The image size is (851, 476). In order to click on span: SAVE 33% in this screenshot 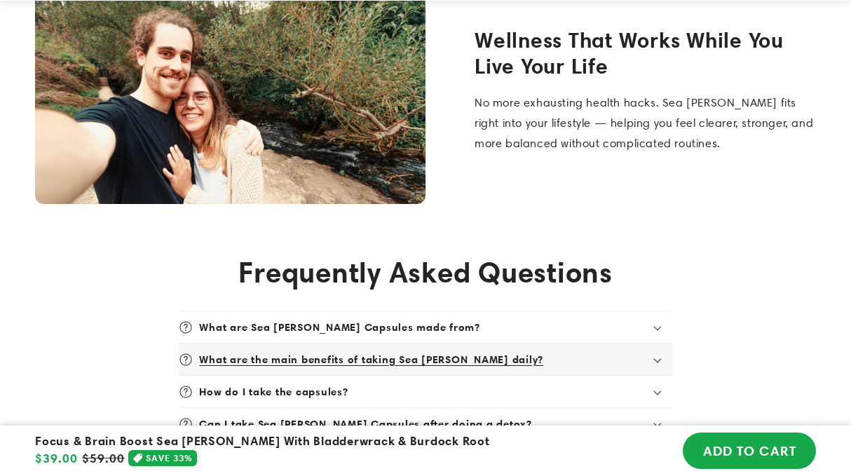, I will do `click(169, 458)`.